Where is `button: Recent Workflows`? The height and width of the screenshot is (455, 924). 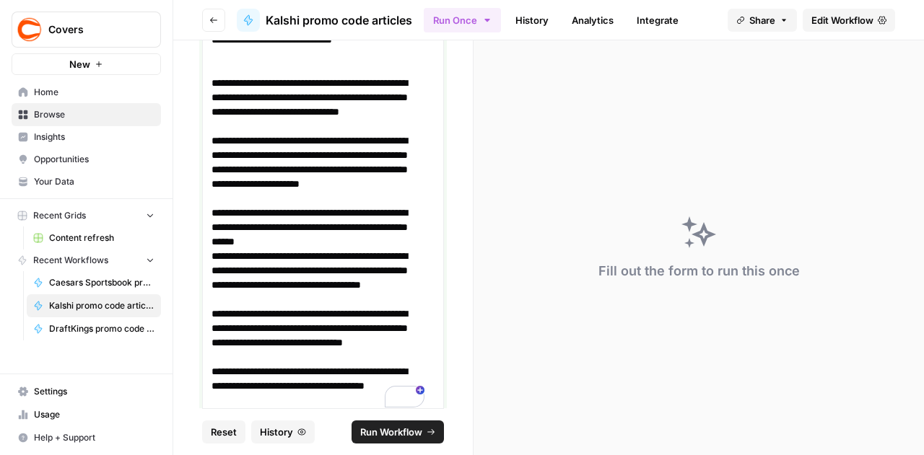 button: Recent Workflows is located at coordinates (86, 261).